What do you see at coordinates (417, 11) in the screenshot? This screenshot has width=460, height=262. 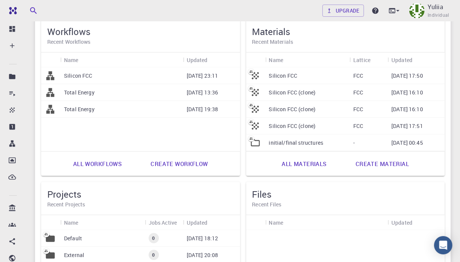 I see `img: Yuliia` at bounding box center [417, 11].